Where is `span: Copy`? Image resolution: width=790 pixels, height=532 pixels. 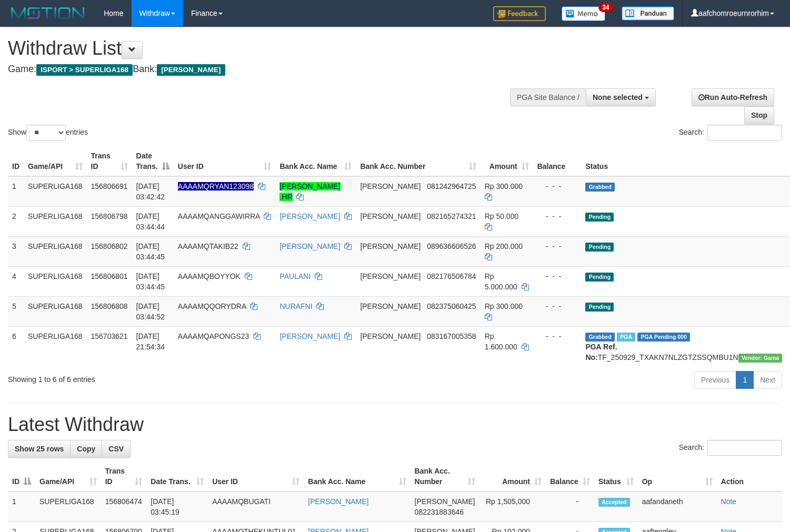
span: Copy is located at coordinates (86, 449).